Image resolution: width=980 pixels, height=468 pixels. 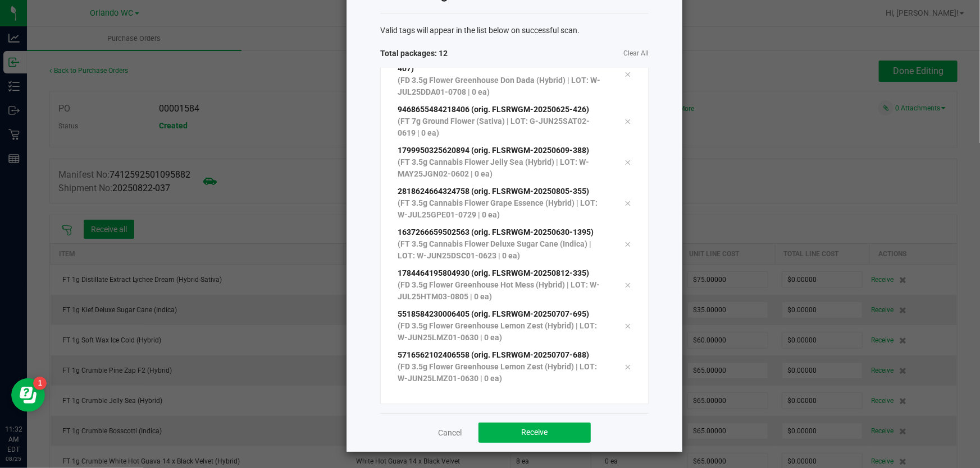 I want to click on a: Cancel, so click(x=450, y=433).